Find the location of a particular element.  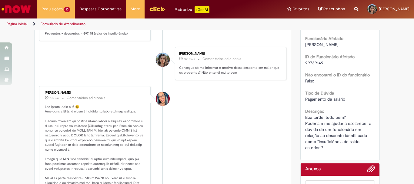

button: Adicionar anexos is located at coordinates (371, 170).